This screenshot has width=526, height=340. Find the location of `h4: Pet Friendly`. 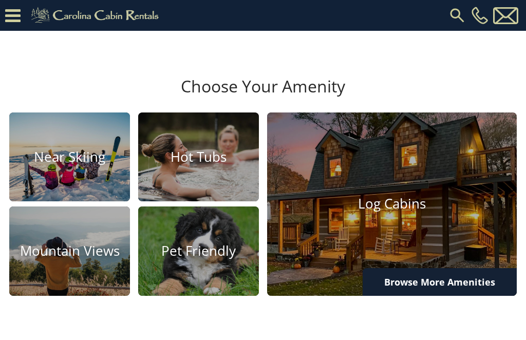

h4: Pet Friendly is located at coordinates (198, 251).